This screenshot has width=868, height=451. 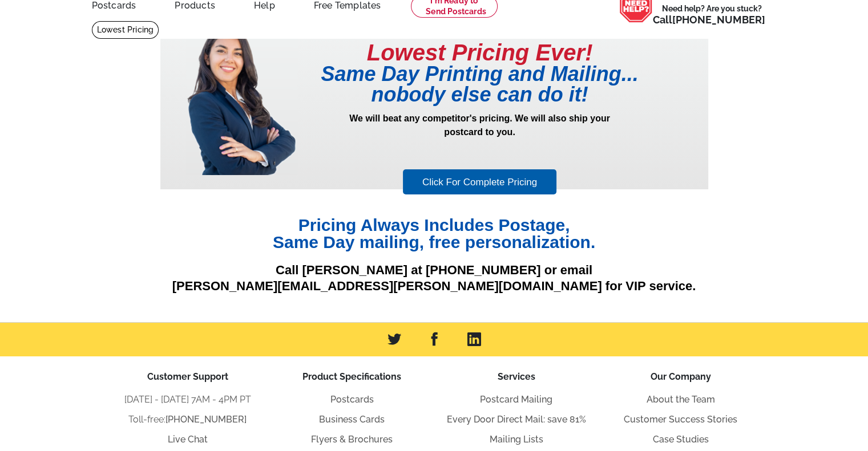 What do you see at coordinates (351, 439) in the screenshot?
I see `a: Flyers & Brochures` at bounding box center [351, 439].